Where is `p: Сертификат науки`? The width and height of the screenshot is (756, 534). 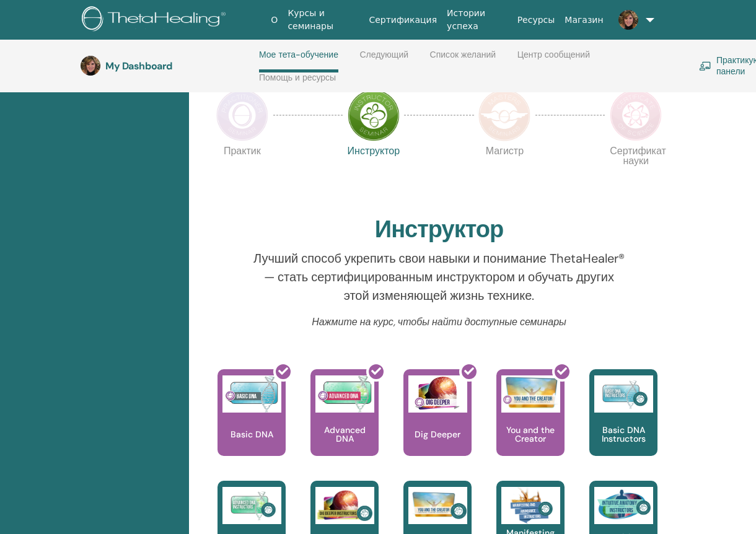 p: Сертификат науки is located at coordinates (635, 172).